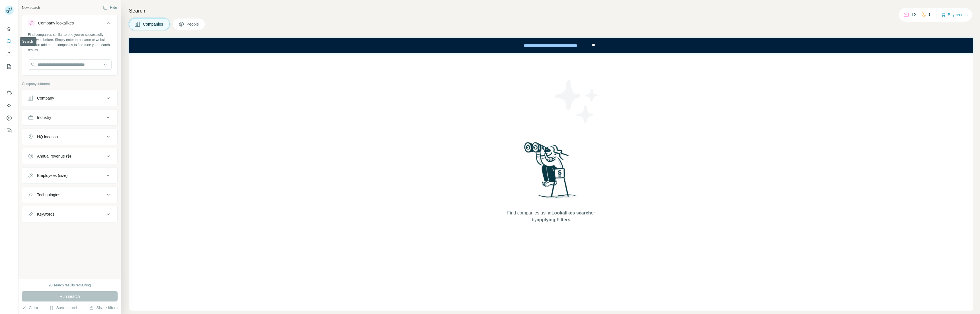 Image resolution: width=980 pixels, height=314 pixels. Describe the element at coordinates (70, 195) in the screenshot. I see `button: Technologies` at that location.